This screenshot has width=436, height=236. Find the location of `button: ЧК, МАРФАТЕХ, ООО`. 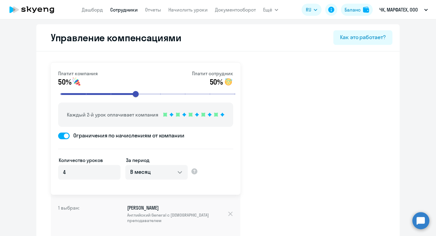

button: ЧК, МАРФАТЕХ, ООО is located at coordinates (404, 10).